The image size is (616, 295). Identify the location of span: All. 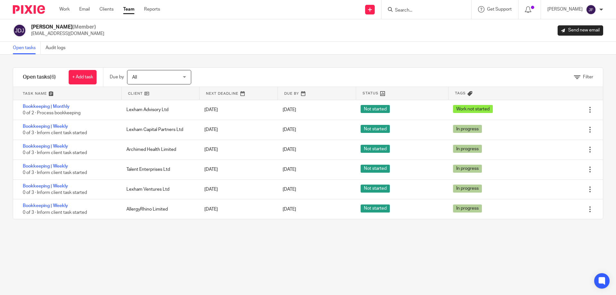
(134, 77).